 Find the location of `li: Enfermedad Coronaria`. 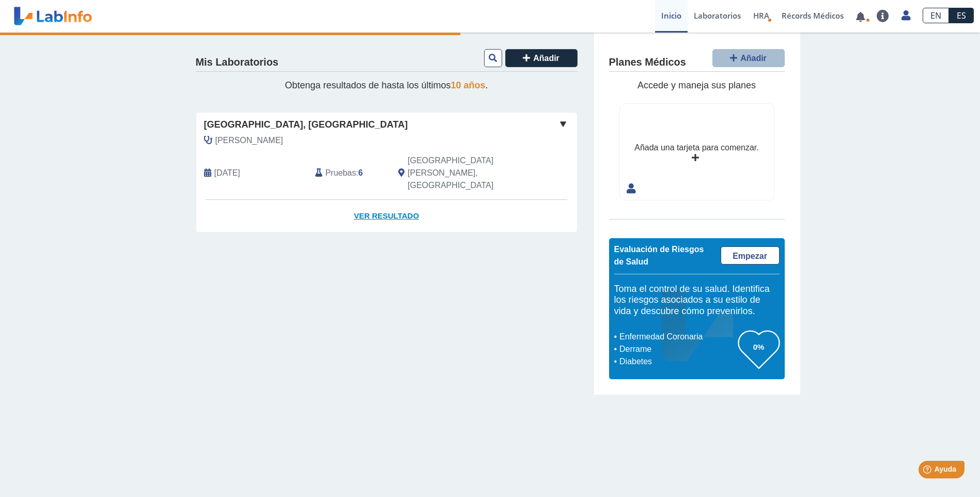

li: Enfermedad Coronaria is located at coordinates (677, 337).